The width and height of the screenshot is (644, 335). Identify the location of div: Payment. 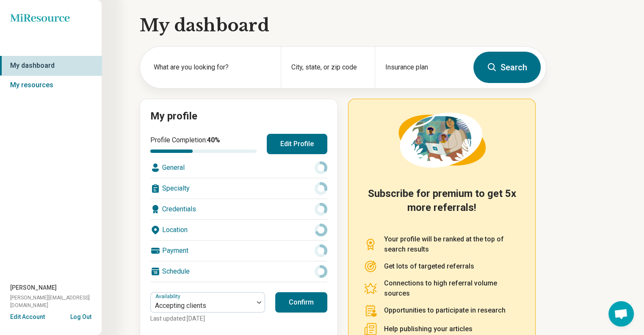
(239, 250).